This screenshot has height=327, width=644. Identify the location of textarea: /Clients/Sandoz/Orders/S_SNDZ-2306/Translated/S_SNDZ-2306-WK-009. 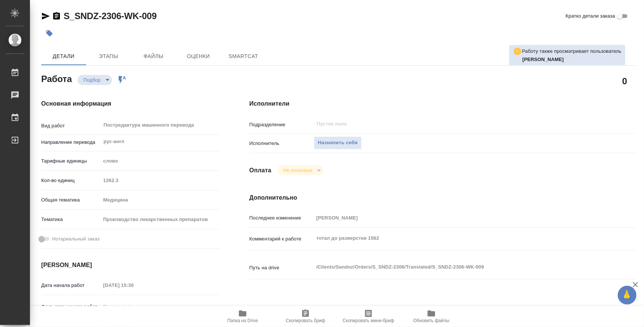
(459, 267).